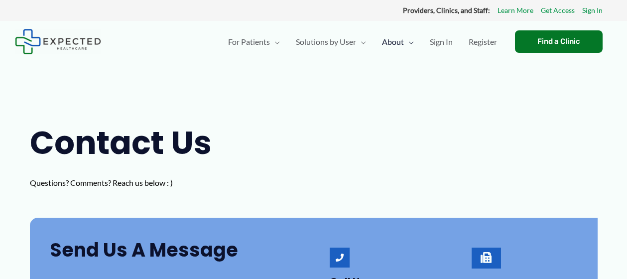 The height and width of the screenshot is (279, 627). I want to click on span: For Patients, so click(249, 42).